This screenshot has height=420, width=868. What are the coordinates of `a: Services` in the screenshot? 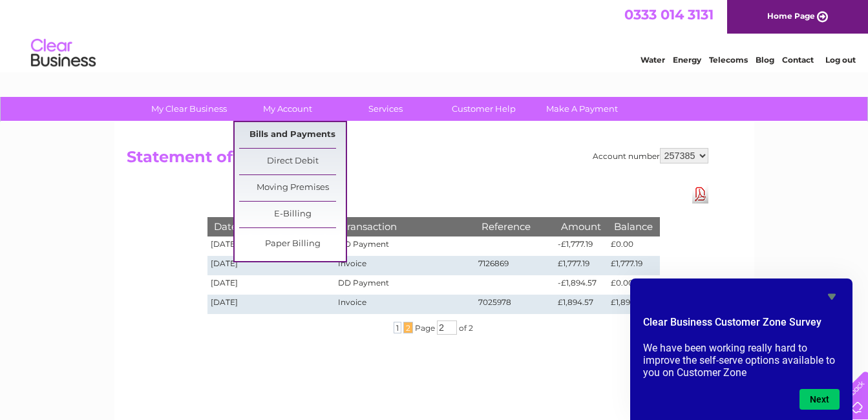 It's located at (385, 108).